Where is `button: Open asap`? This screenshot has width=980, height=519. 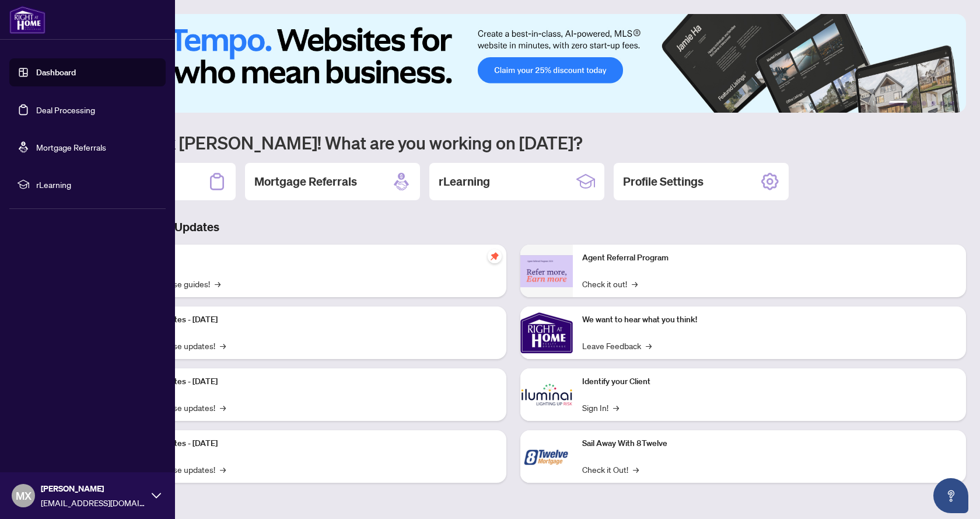 button: Open asap is located at coordinates (951, 495).